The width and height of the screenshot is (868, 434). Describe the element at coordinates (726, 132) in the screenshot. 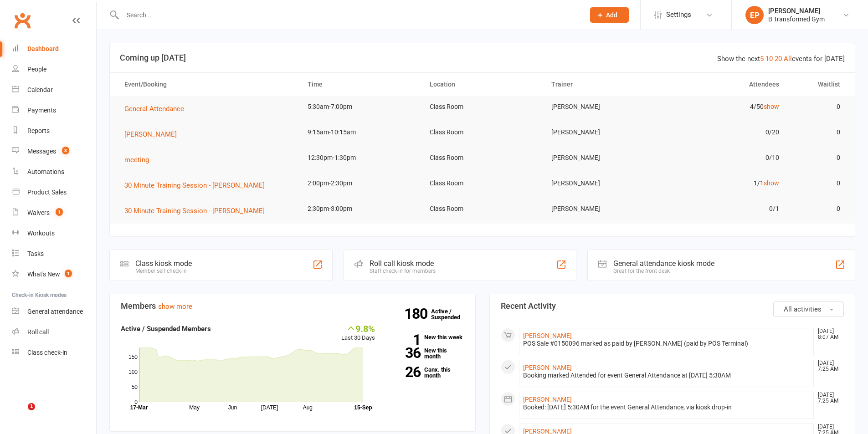

I see `td: 0/20` at that location.